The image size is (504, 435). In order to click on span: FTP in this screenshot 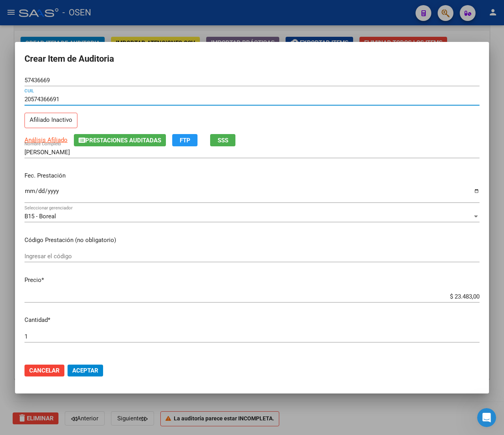, I will do `click(185, 140)`.